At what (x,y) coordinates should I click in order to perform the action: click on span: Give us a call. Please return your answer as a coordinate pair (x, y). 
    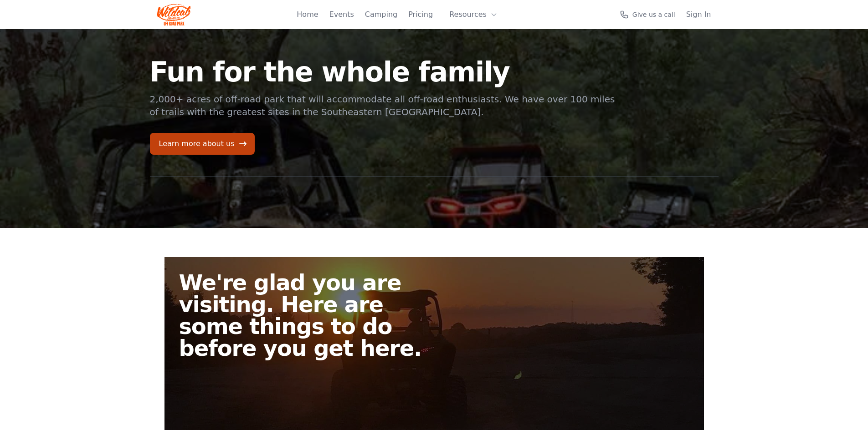
    Looking at the image, I should click on (654, 15).